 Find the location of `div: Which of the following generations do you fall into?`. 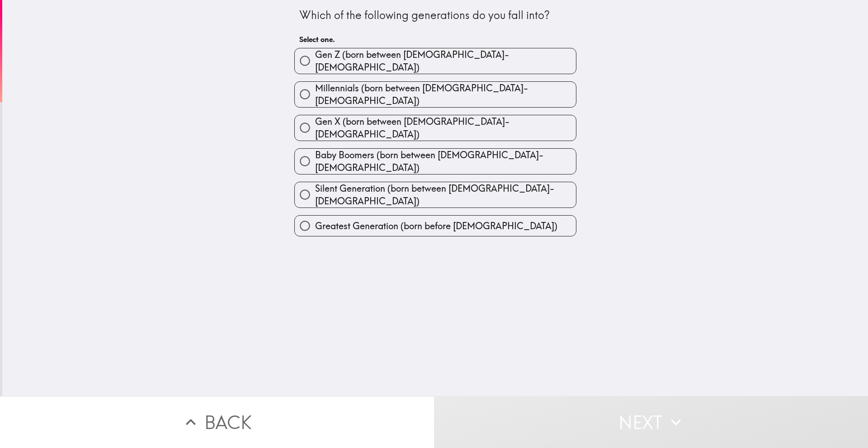

div: Which of the following generations do you fall into? is located at coordinates (436, 16).